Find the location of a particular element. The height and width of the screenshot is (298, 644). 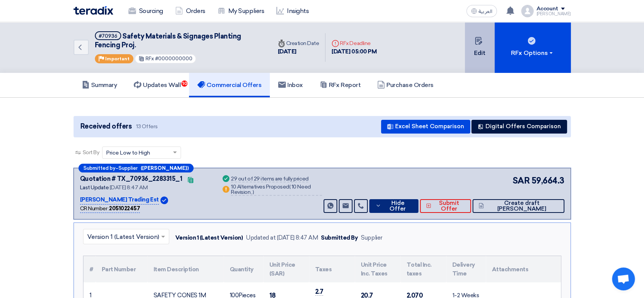

a: Inbox is located at coordinates (291, 85).